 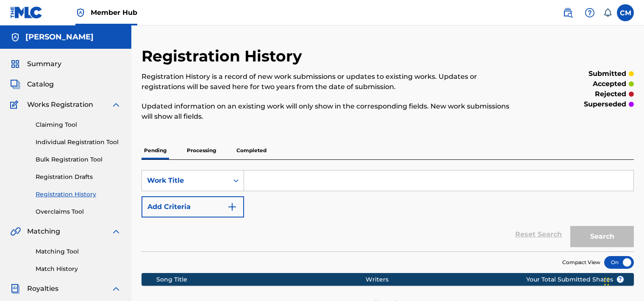 I want to click on img: Works Registration, so click(x=16, y=105).